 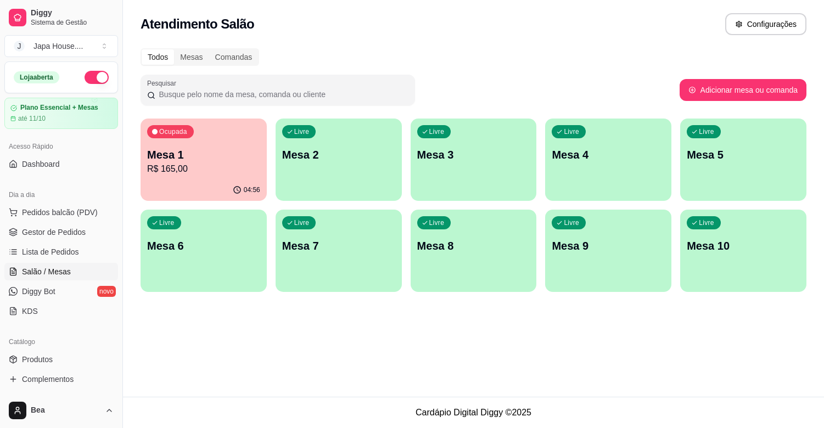 I want to click on div: Dia a dia, so click(x=61, y=195).